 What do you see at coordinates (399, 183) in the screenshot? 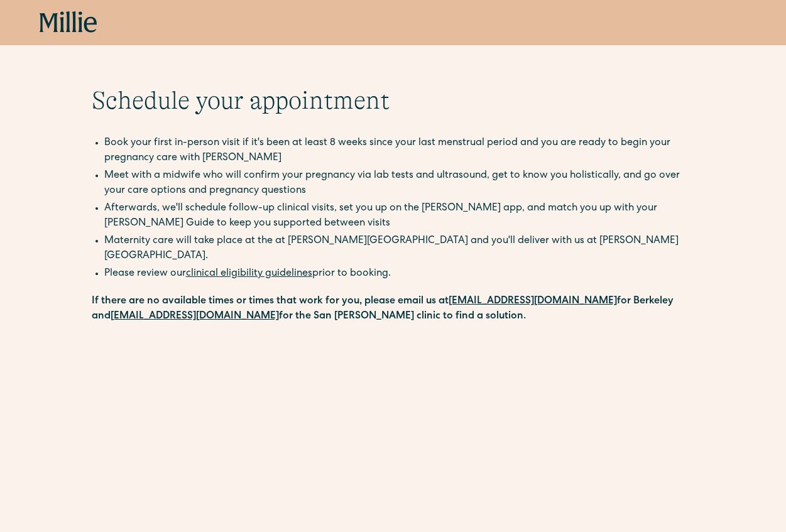
I see `li: Meet with a midwife who will confirm your pregnancy via lab tests and ultrasound, get to know you...` at bounding box center [399, 183].